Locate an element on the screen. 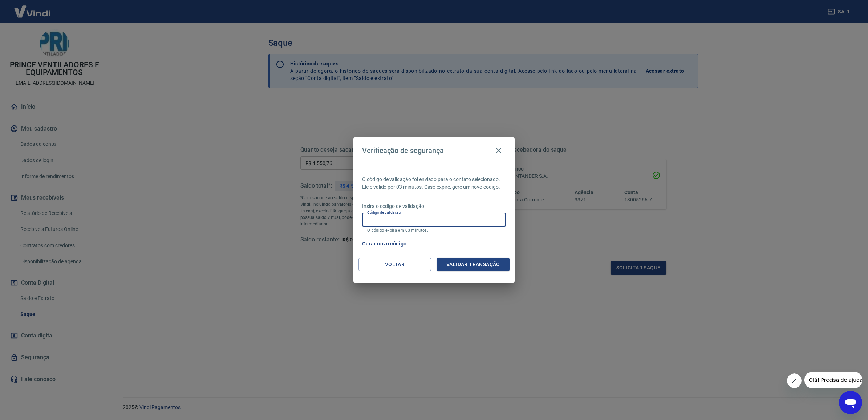 This screenshot has height=420, width=868. label: Código de validação is located at coordinates (384, 212).